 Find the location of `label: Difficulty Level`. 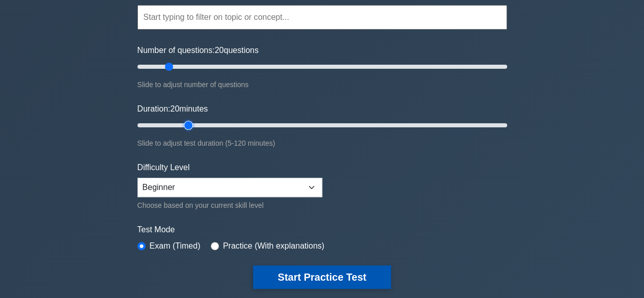

label: Difficulty Level is located at coordinates (163, 168).